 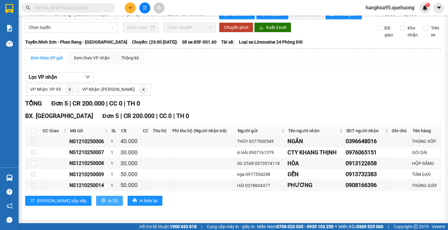 I want to click on button: caret-down, so click(x=439, y=8).